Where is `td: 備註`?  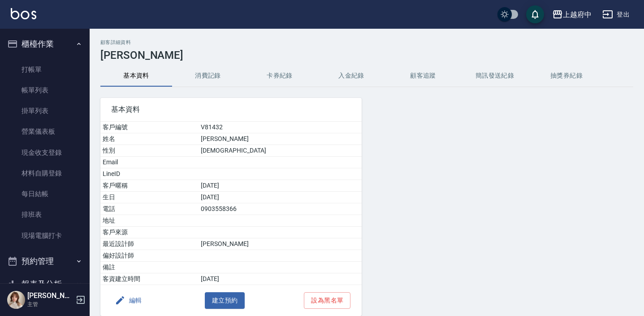
td: 備註 is located at coordinates (149, 267).